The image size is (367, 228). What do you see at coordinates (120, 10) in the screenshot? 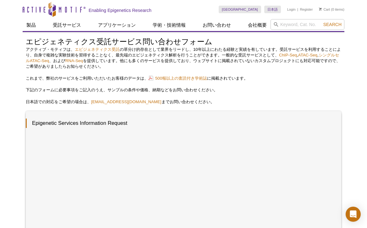
I see `h2: Enabling Epigenetics Research` at bounding box center [120, 10].